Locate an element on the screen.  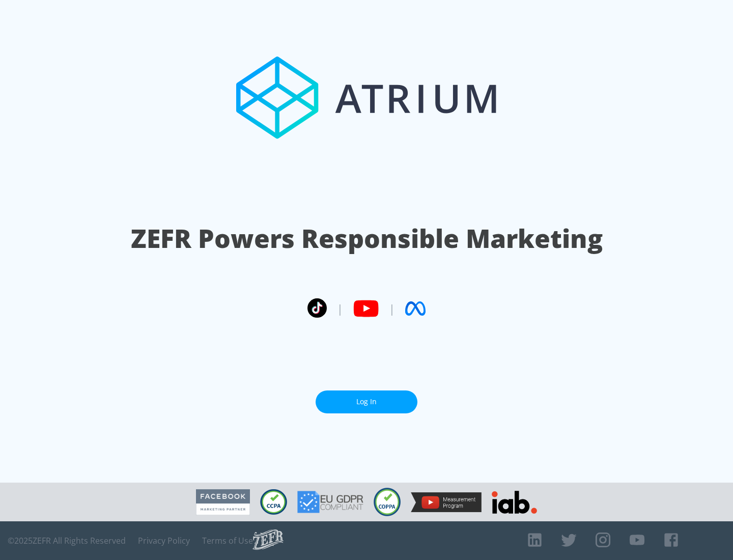
a: Log In is located at coordinates (366, 402).